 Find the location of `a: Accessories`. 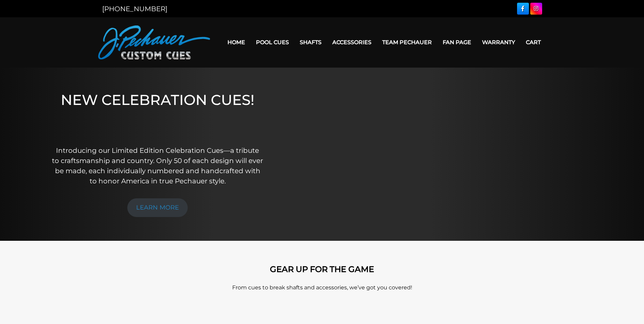

a: Accessories is located at coordinates (352, 42).